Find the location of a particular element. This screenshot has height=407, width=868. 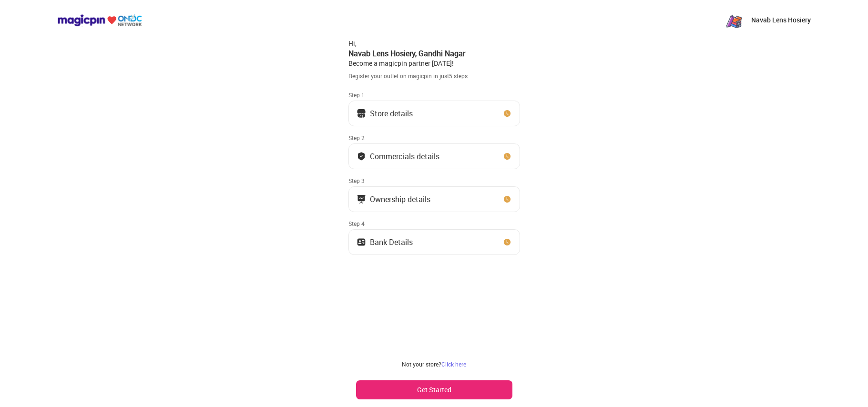

div: Commercials details is located at coordinates (404, 157).